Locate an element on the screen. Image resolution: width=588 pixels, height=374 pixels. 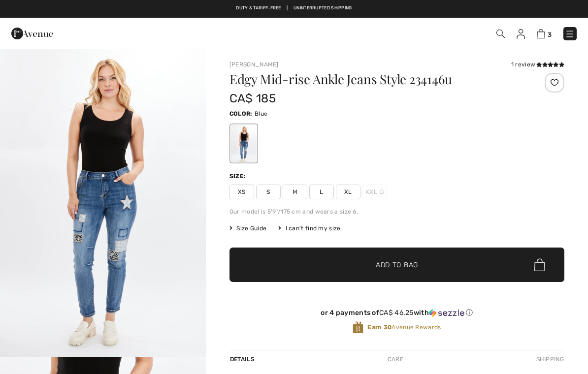
a: 3 is located at coordinates (544, 34).